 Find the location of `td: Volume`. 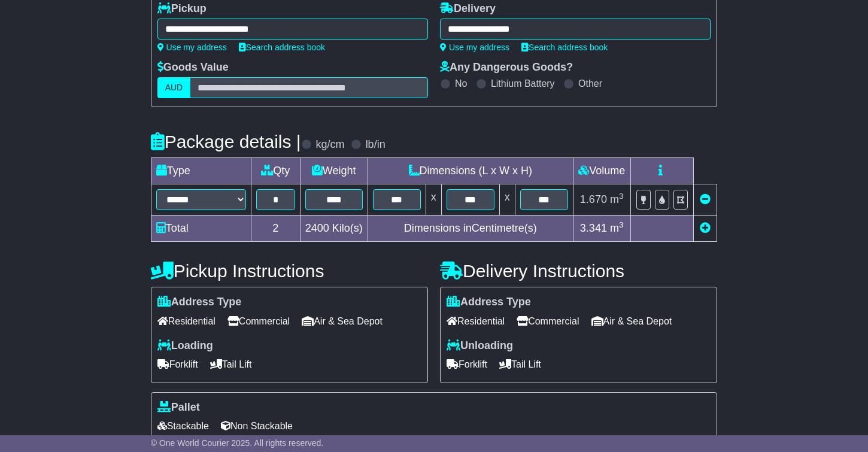

td: Volume is located at coordinates (601, 171).